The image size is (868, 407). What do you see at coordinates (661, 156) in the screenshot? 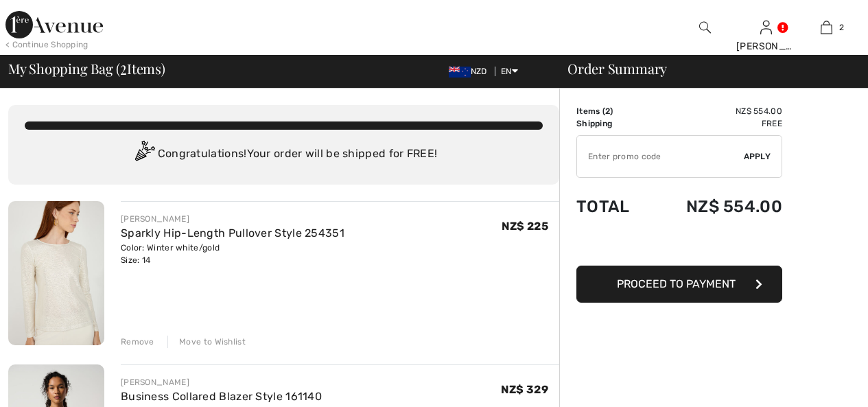
I see `input: Promo code` at bounding box center [661, 156].